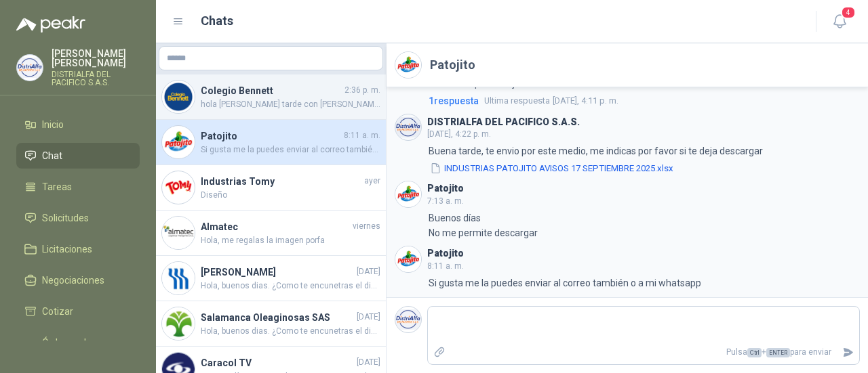 The image size is (868, 373). Describe the element at coordinates (565, 284) in the screenshot. I see `p: Si gusta me la puedes enviar al correo también o a mi whatsapp` at that location.